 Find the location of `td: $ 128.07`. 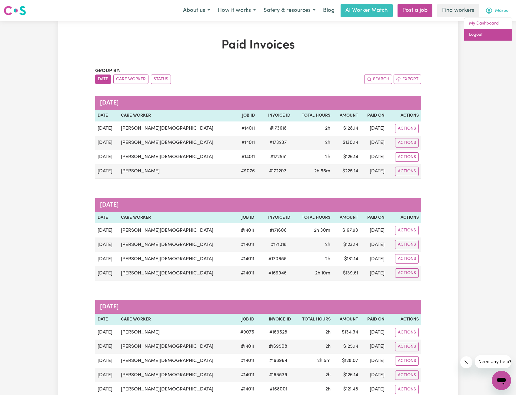

td: $ 128.07 is located at coordinates (347, 361).